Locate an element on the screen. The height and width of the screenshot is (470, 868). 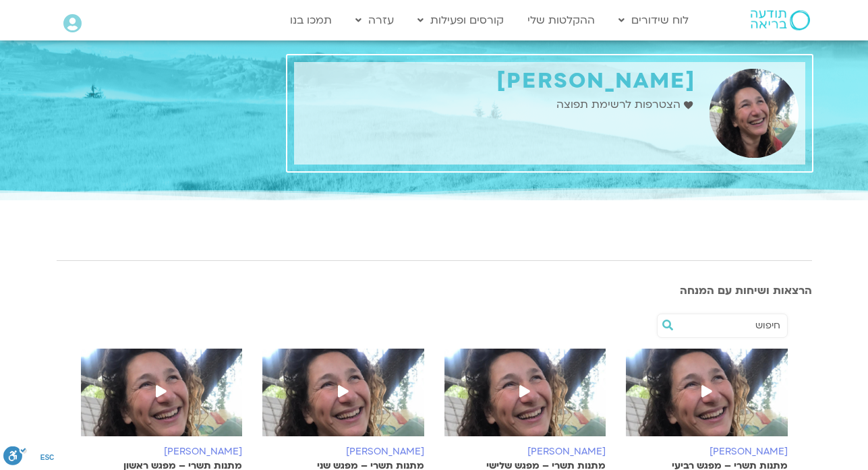
a: ההקלטות שלי is located at coordinates (561, 21).